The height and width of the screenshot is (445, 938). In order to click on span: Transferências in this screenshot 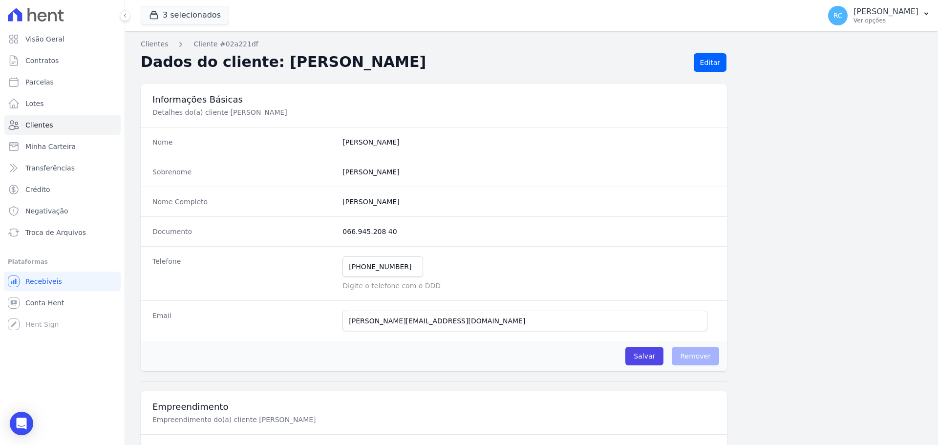, I will do `click(50, 168)`.